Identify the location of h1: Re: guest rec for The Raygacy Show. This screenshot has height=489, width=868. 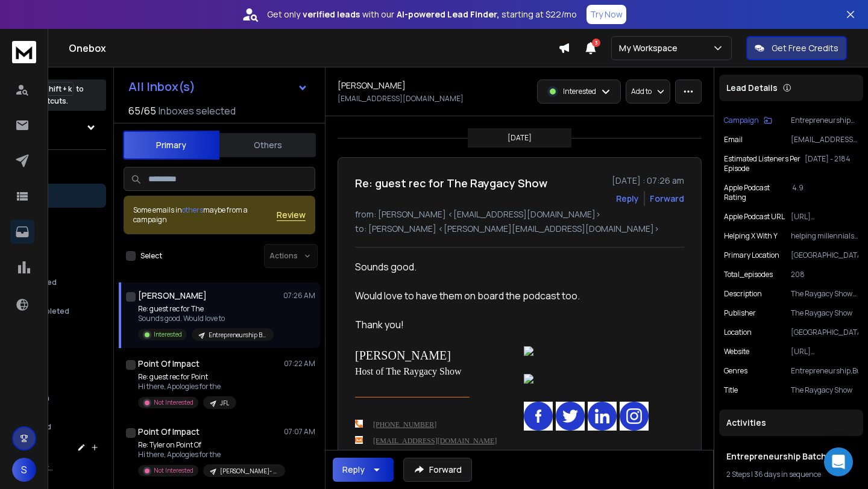
(451, 183).